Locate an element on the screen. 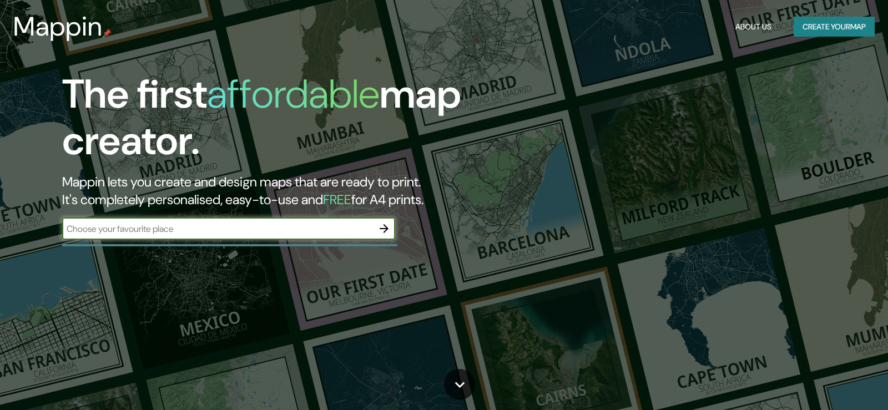  button: About Us is located at coordinates (753, 27).